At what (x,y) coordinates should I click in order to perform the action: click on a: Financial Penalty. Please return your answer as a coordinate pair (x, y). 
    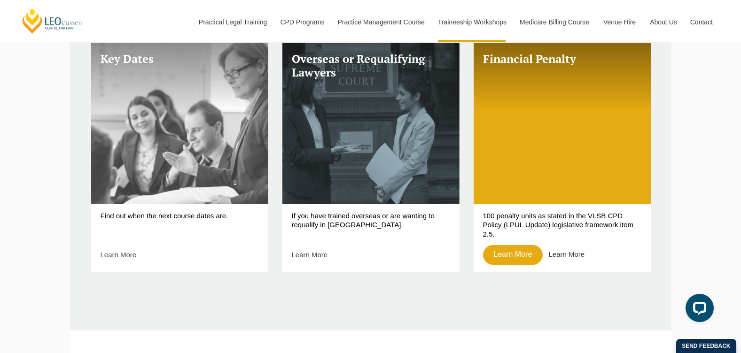
    Looking at the image, I should click on (562, 123).